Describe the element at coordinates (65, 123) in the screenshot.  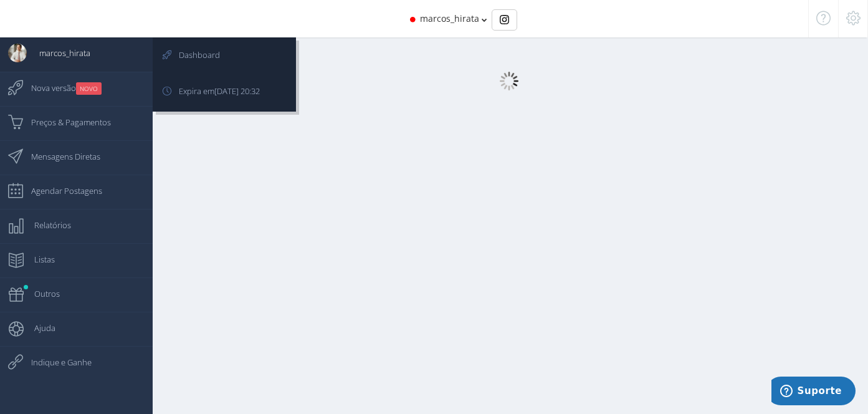
I see `span: Preços & Pagamentos` at that location.